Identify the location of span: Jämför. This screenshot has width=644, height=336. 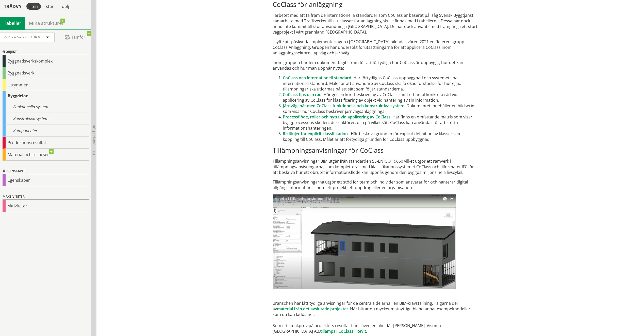
(75, 37).